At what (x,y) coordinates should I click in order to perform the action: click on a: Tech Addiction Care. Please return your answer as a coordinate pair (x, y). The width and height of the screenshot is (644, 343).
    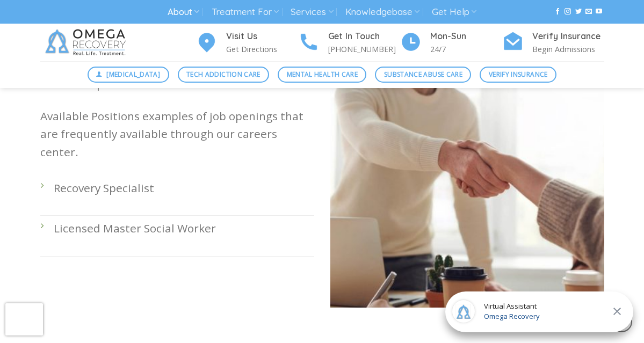
    Looking at the image, I should click on (224, 74).